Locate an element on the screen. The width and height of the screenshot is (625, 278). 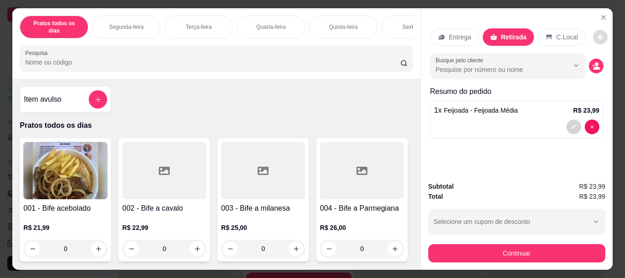
p: R$ 22,99 is located at coordinates (164, 227).